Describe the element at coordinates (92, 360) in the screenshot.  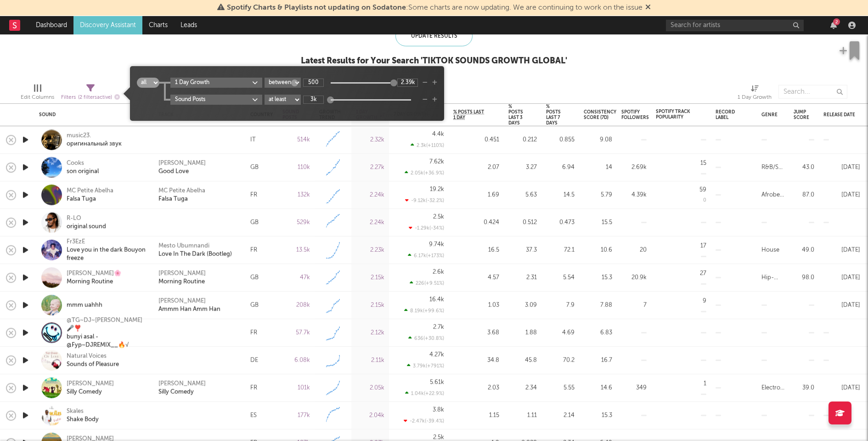
I see `a: Natural VoicesSounds of Pleasure` at that location.